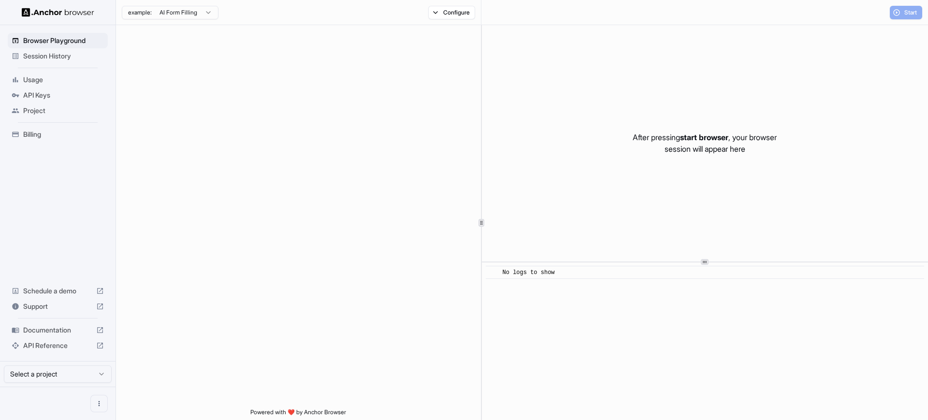 The image size is (928, 420). What do you see at coordinates (63, 111) in the screenshot?
I see `span: Project` at bounding box center [63, 111].